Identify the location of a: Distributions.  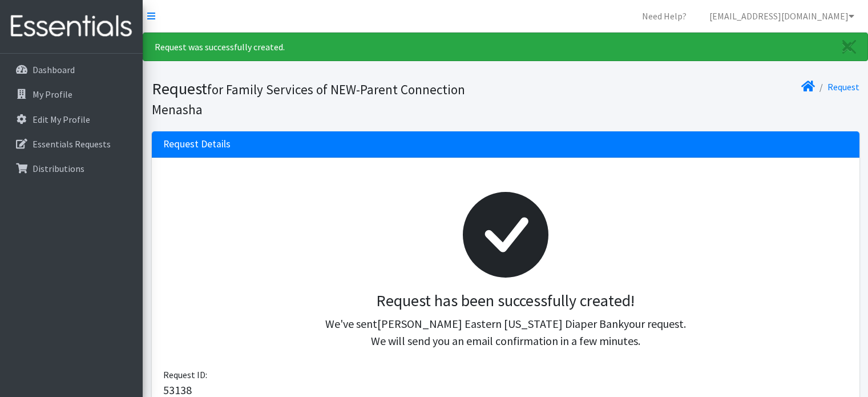
(71, 168).